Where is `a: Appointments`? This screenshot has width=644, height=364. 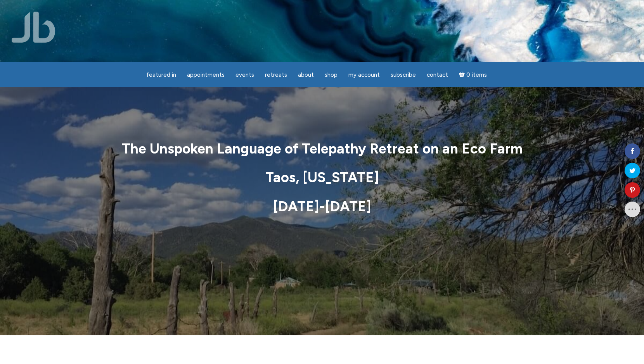
a: Appointments is located at coordinates (206, 75).